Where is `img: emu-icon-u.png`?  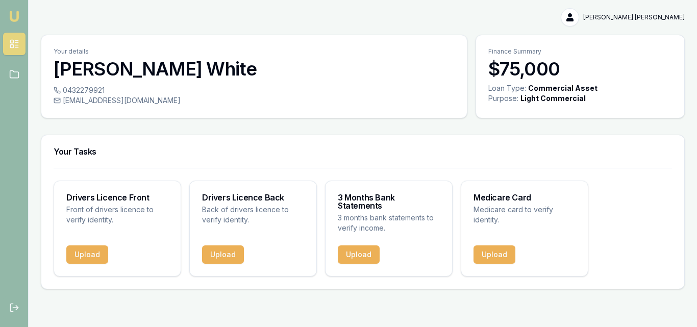 img: emu-icon-u.png is located at coordinates (14, 16).